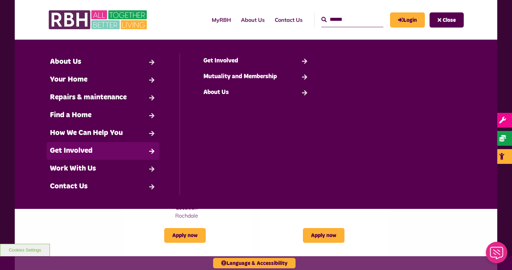  I want to click on p: Rochdale, so click(187, 215).